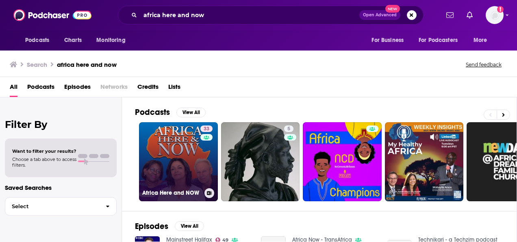 The image size is (517, 242). What do you see at coordinates (393, 9) in the screenshot?
I see `span: New` at bounding box center [393, 9].